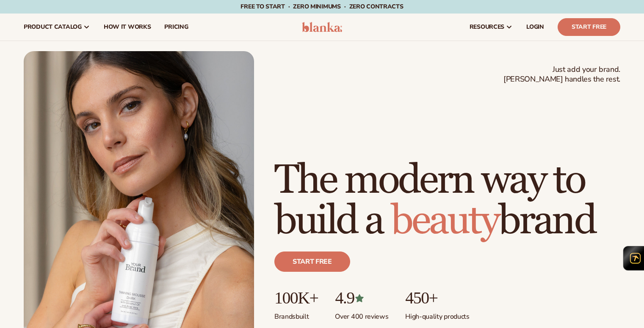 The image size is (644, 328). What do you see at coordinates (176, 27) in the screenshot?
I see `a: pricing` at bounding box center [176, 27].